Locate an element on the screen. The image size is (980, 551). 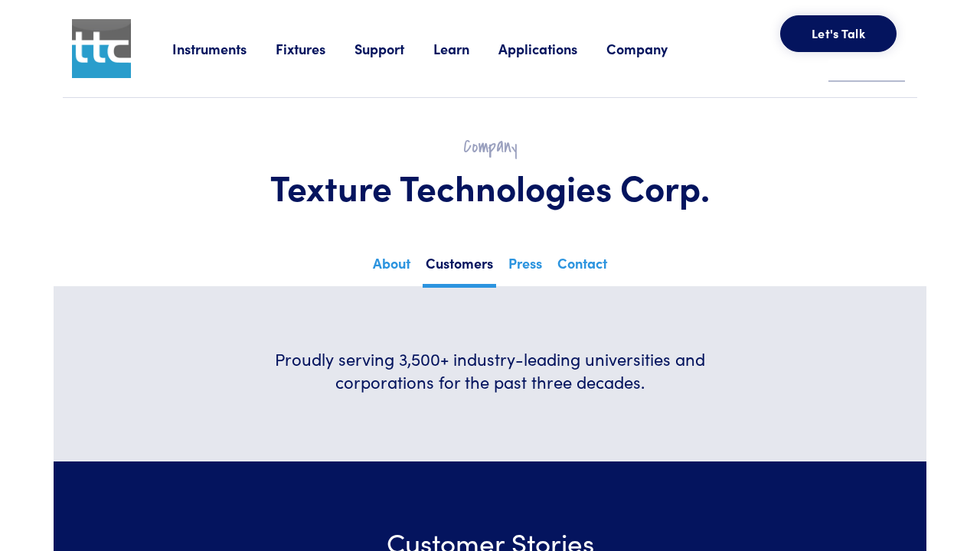
a: Contact is located at coordinates (582, 267).